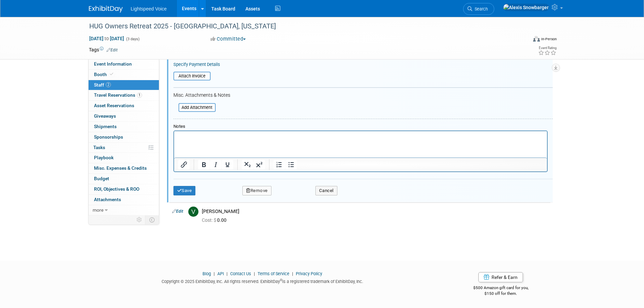  I want to click on button: Remove, so click(257, 191).